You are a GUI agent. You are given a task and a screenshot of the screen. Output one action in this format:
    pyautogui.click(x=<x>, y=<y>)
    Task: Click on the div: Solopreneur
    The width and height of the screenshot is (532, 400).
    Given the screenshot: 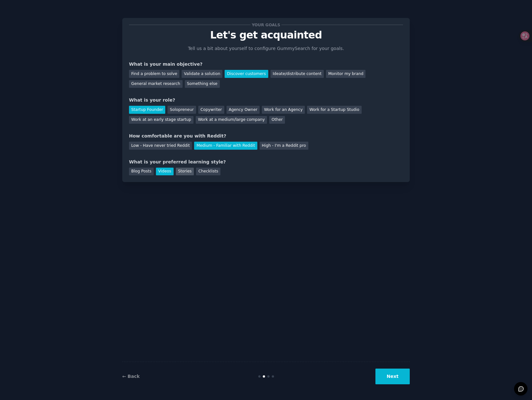 What is the action you would take?
    pyautogui.click(x=182, y=110)
    